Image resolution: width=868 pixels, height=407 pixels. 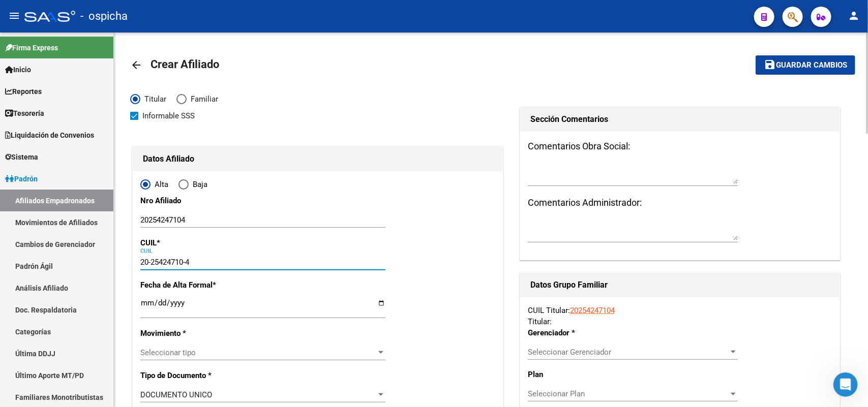 What do you see at coordinates (193, 243) in the screenshot?
I see `p: CUIL` at bounding box center [193, 243].